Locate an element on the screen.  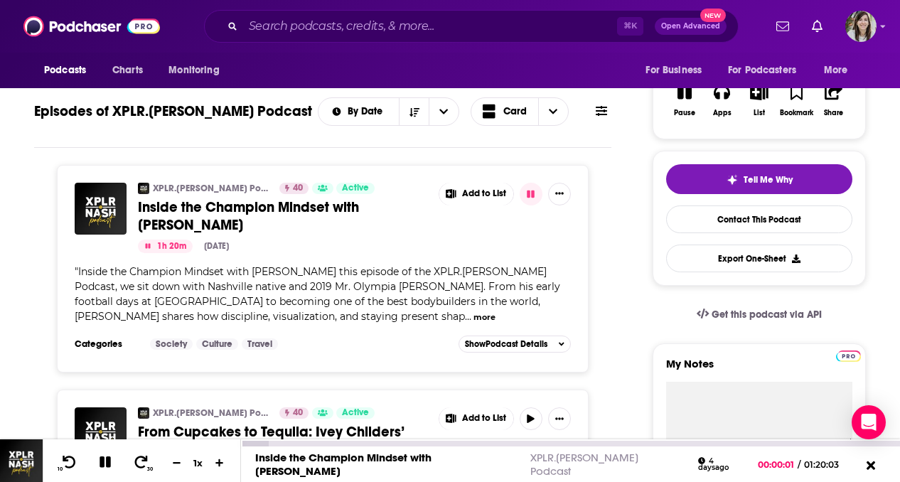
span: From Cupcakes to Tequila: Ivey Childers’ Southbound Journey 🌵🥃 is located at coordinates (271, 441).